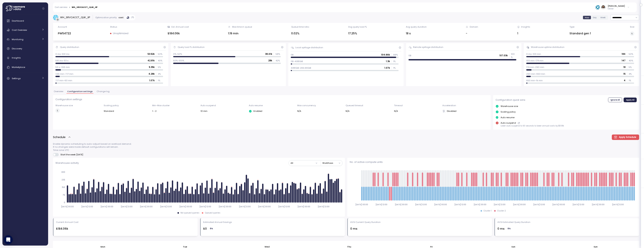 The height and width of the screenshot is (248, 644). I want to click on div: 0.02%, so click(300, 33).